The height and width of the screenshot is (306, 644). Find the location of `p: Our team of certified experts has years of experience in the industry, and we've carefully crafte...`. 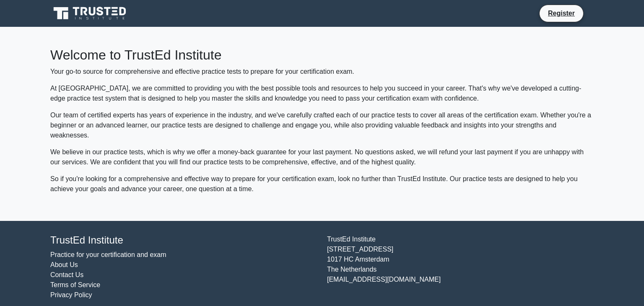

p: Our team of certified experts has years of experience in the industry, and we've carefully crafte... is located at coordinates (322, 125).